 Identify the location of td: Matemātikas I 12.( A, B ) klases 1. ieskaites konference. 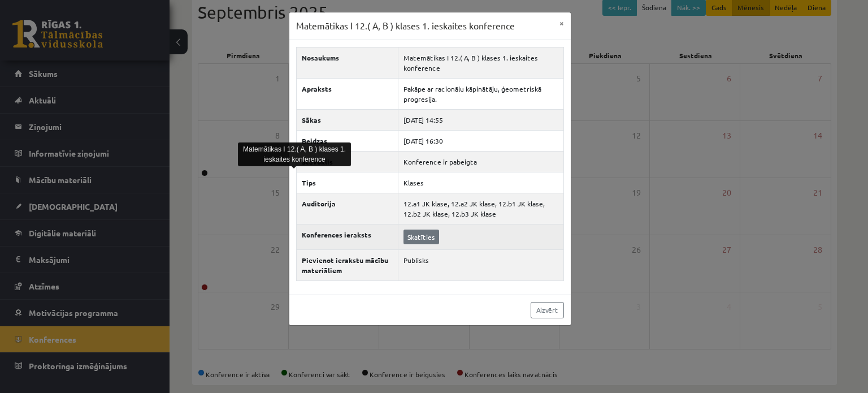
(481, 62).